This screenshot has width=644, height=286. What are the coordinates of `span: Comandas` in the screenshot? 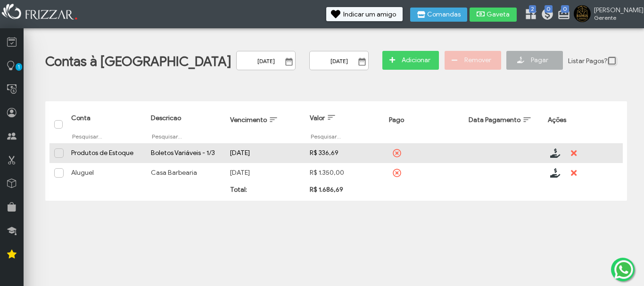 It's located at (443, 14).